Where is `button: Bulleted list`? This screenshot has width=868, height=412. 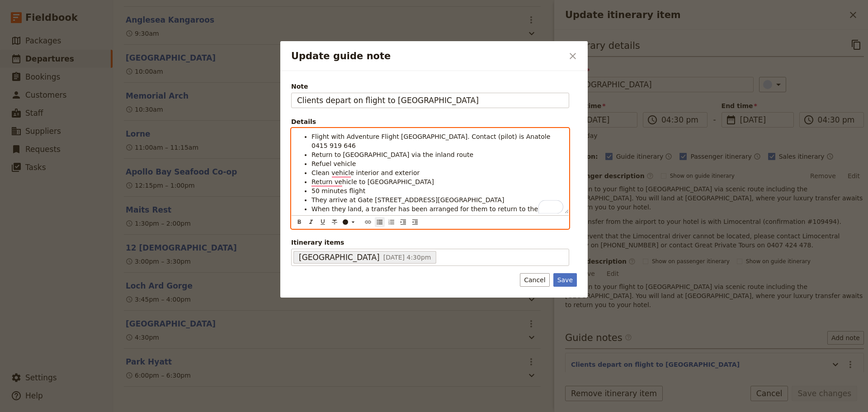 button: Bulleted list is located at coordinates (380, 222).